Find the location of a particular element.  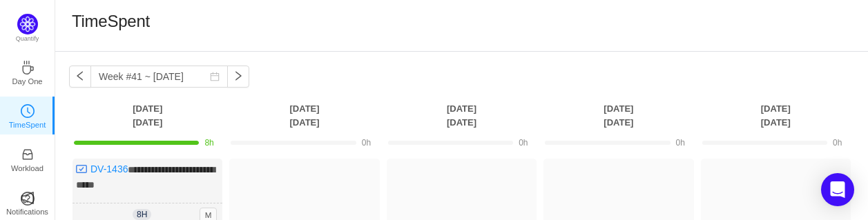

i: icon: calendar is located at coordinates (214, 76).